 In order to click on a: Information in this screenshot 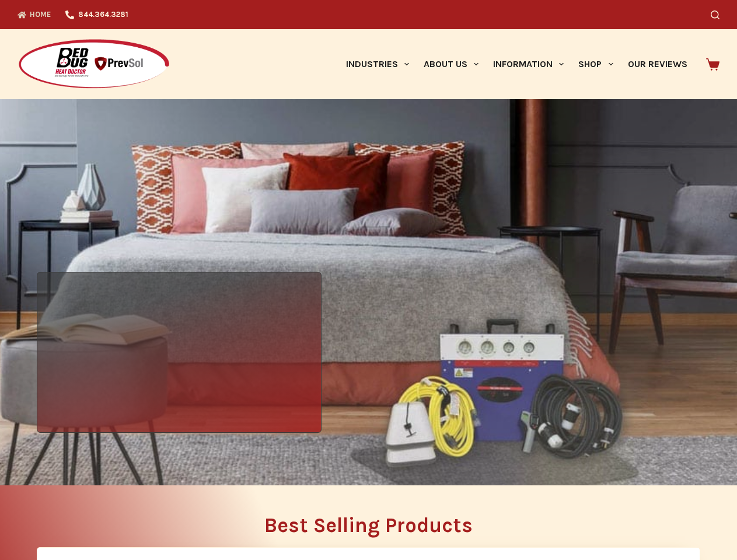, I will do `click(528, 64)`.